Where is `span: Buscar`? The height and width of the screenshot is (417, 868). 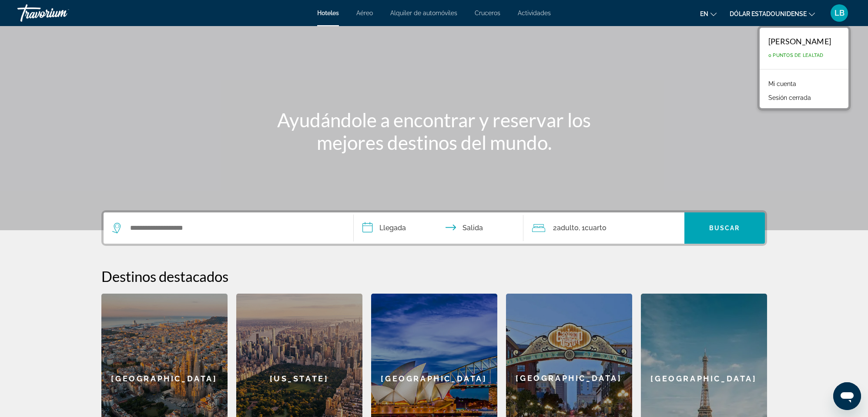 span: Buscar is located at coordinates (724, 228).